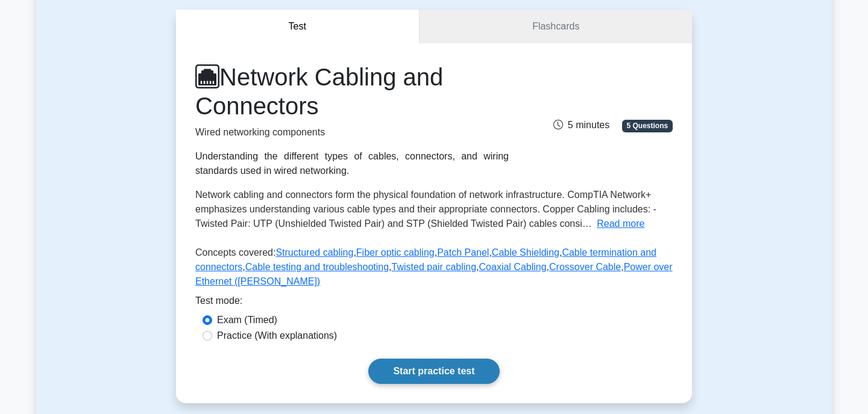  Describe the element at coordinates (352, 91) in the screenshot. I see `h1: Network Cabling and Connectors` at that location.